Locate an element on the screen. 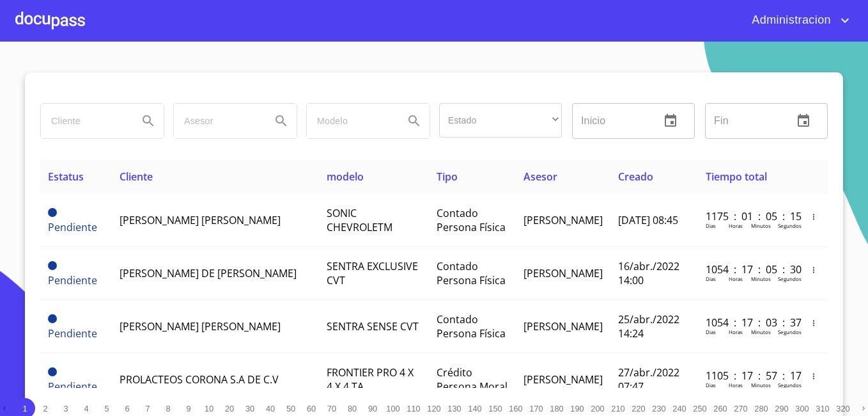 The width and height of the screenshot is (868, 416). span: Cliente is located at coordinates (136, 176).